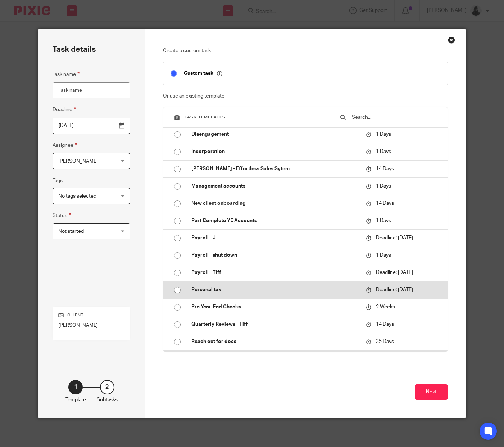 Image resolution: width=504 pixels, height=447 pixels. I want to click on p: Payroll - J, so click(275, 238).